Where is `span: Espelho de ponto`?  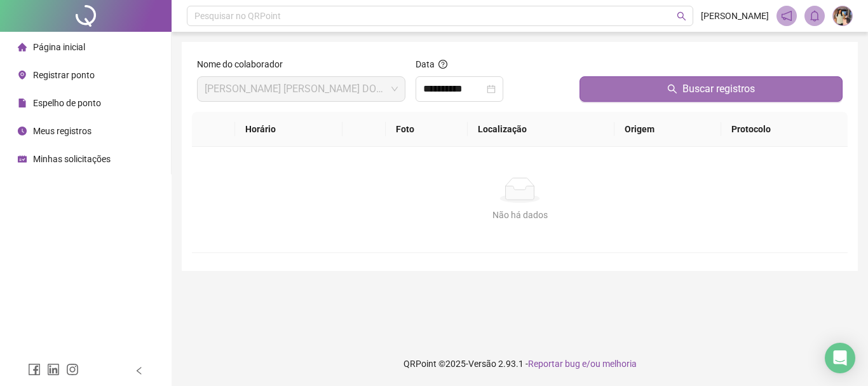 span: Espelho de ponto is located at coordinates (67, 103).